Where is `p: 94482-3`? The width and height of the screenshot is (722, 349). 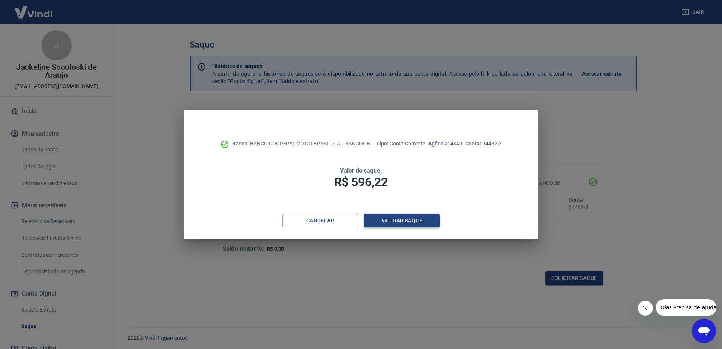
p: 94482-3 is located at coordinates (483, 143).